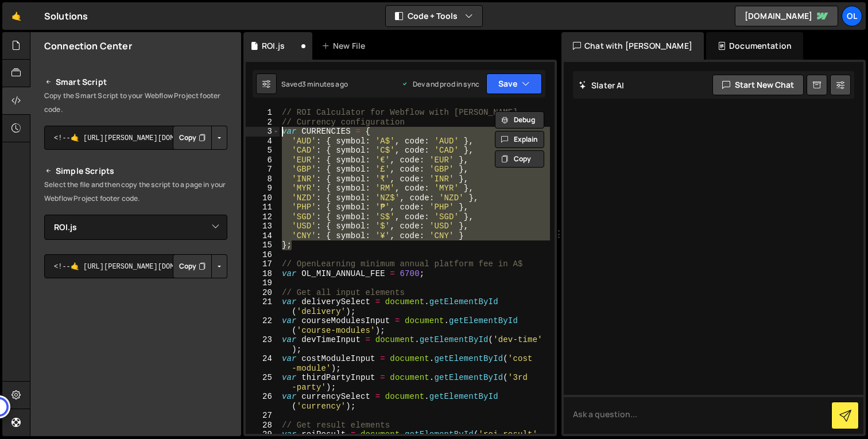  What do you see at coordinates (262, 425) in the screenshot?
I see `div: 28` at bounding box center [262, 425].